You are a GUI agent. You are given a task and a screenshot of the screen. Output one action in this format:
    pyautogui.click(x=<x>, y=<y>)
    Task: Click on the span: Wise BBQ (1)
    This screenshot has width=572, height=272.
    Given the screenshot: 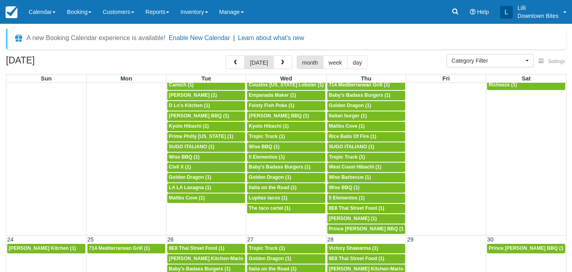 What is the action you would take?
    pyautogui.click(x=344, y=188)
    